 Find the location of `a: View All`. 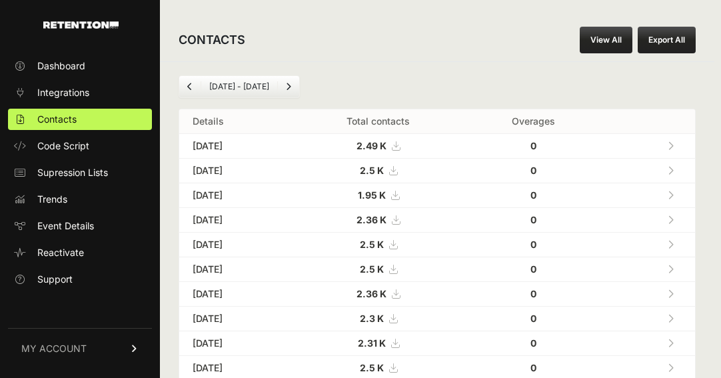

a: View All is located at coordinates (606, 40).